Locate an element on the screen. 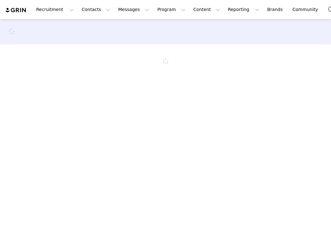 The width and height of the screenshot is (331, 230). button: Content is located at coordinates (207, 9).